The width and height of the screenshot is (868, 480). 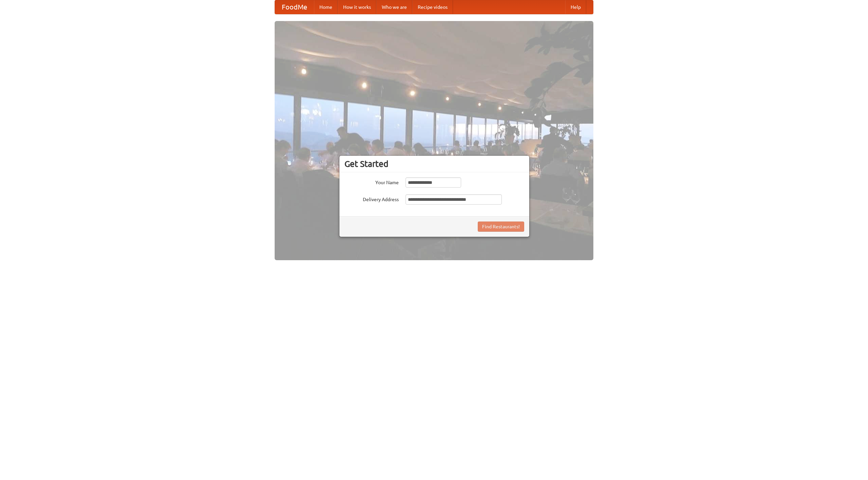 I want to click on label: Delivery Address, so click(x=372, y=198).